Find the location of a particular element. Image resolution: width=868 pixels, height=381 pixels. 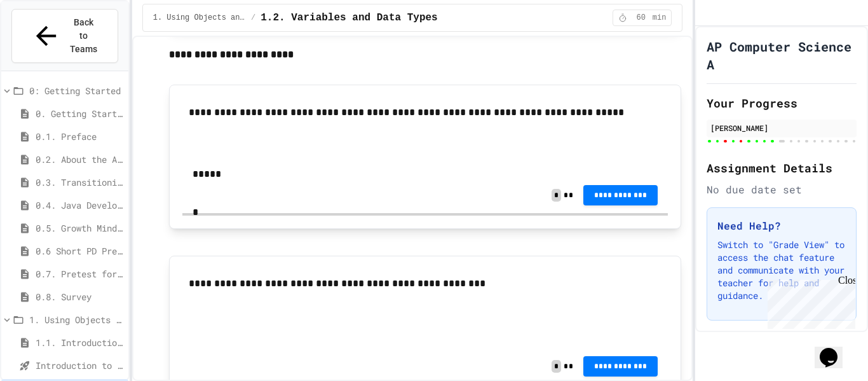

p: Switch to "Grade View" to access the chat feature and communicate with your teacher for help and ... is located at coordinates (782, 270).